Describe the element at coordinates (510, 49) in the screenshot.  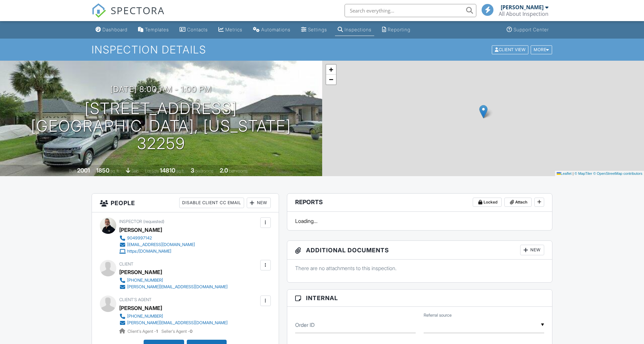
I see `a: Client View` at that location.